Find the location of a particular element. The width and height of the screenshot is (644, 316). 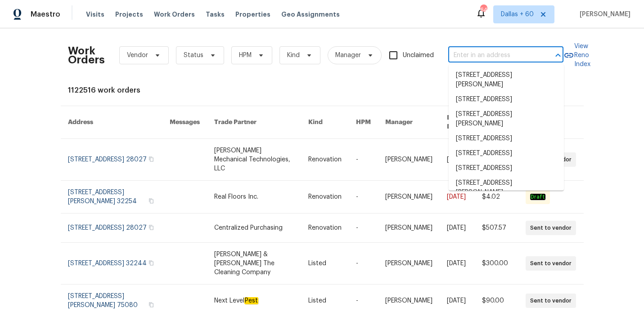

input: Enter in an address is located at coordinates (493, 55).